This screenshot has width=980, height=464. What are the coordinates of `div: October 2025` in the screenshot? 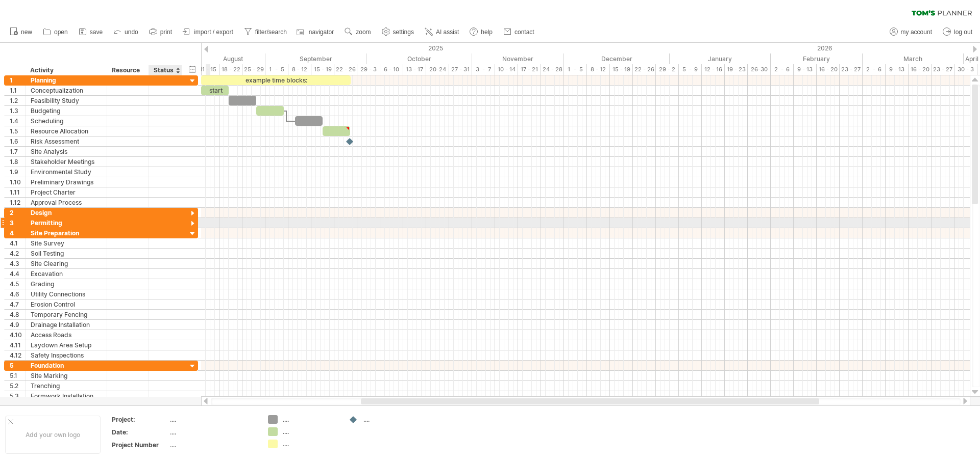 It's located at (418, 58).